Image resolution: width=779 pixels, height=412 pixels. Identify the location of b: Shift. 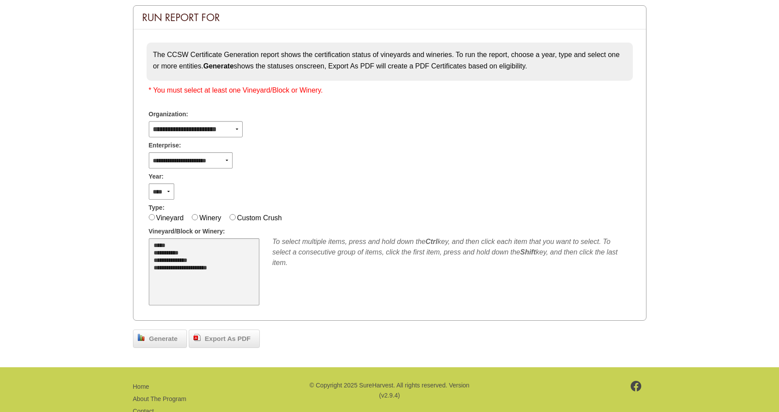
(528, 252).